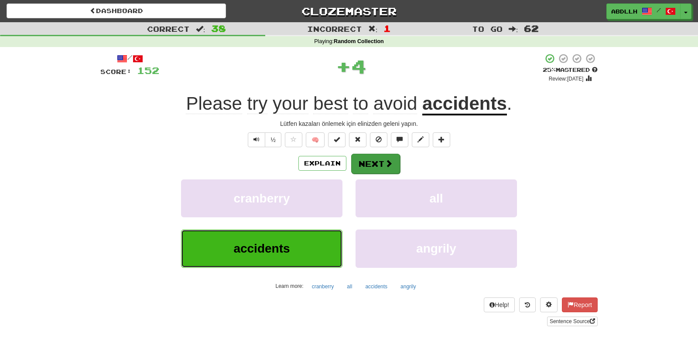 Image resolution: width=698 pixels, height=341 pixels. What do you see at coordinates (436, 198) in the screenshot?
I see `span: all` at bounding box center [436, 198].